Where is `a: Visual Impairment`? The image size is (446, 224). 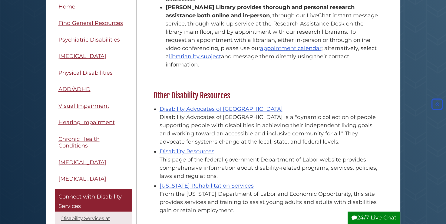 a: Visual Impairment is located at coordinates (94, 106).